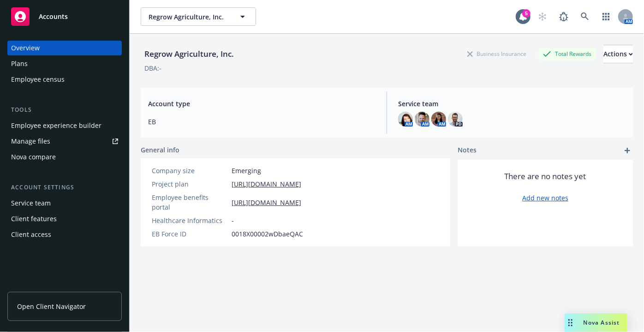  What do you see at coordinates (160, 150) in the screenshot?
I see `span: General info` at bounding box center [160, 150].